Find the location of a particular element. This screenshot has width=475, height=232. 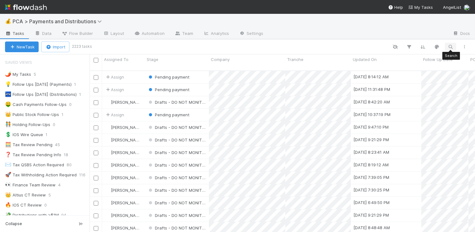

div: Distributions with >$1M is located at coordinates (32, 215).